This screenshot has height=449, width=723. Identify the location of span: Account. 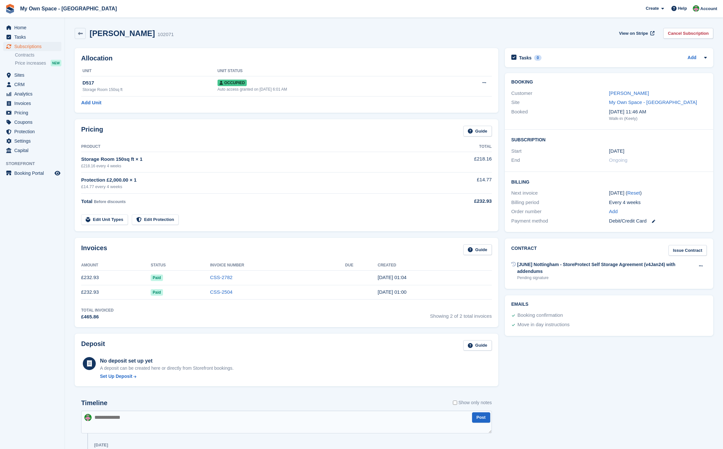
(709, 9).